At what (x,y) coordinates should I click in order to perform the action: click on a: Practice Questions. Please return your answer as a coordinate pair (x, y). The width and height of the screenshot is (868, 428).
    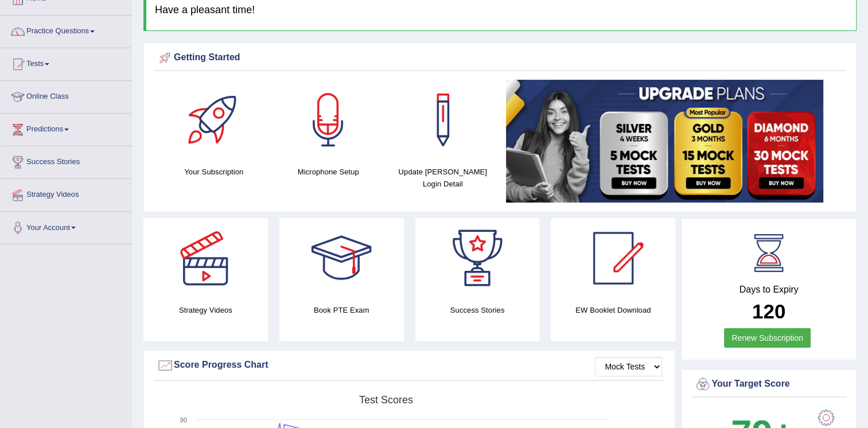
    Looking at the image, I should click on (66, 30).